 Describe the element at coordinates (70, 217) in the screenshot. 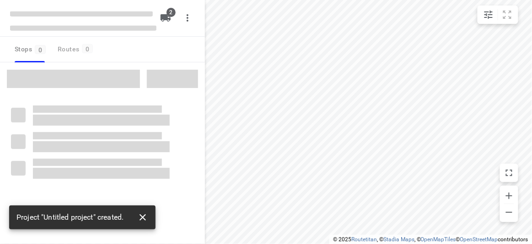

I see `span: Project "Untitled project" created.` at that location.